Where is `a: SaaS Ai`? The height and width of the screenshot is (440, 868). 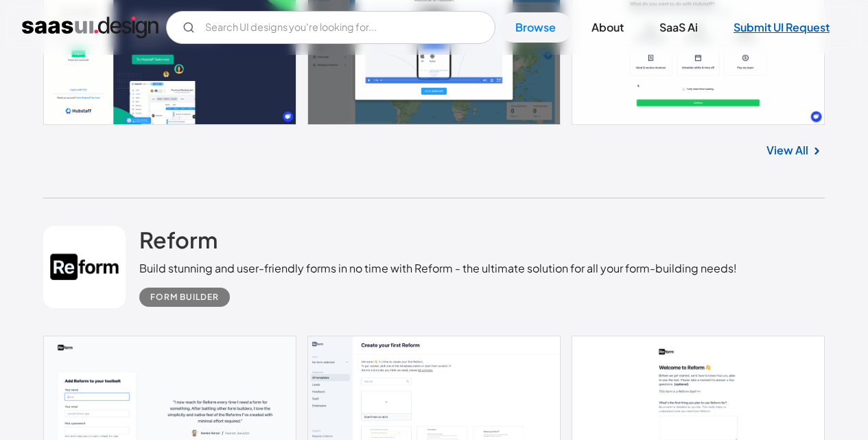 a: SaaS Ai is located at coordinates (678, 28).